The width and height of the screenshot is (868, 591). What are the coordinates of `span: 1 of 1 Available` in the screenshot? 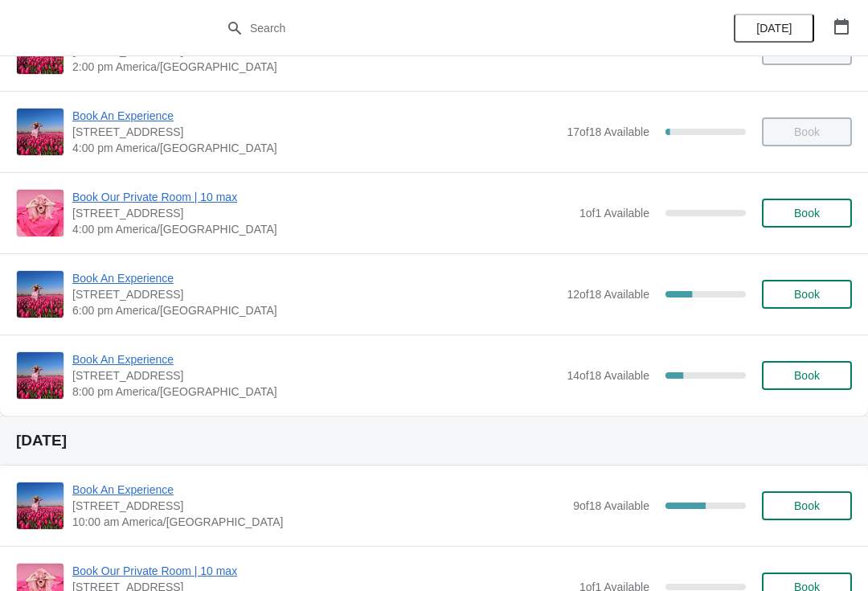 It's located at (614, 213).